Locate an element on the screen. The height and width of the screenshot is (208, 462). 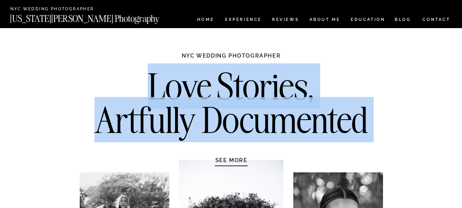
a: CONTACT is located at coordinates (436, 20).